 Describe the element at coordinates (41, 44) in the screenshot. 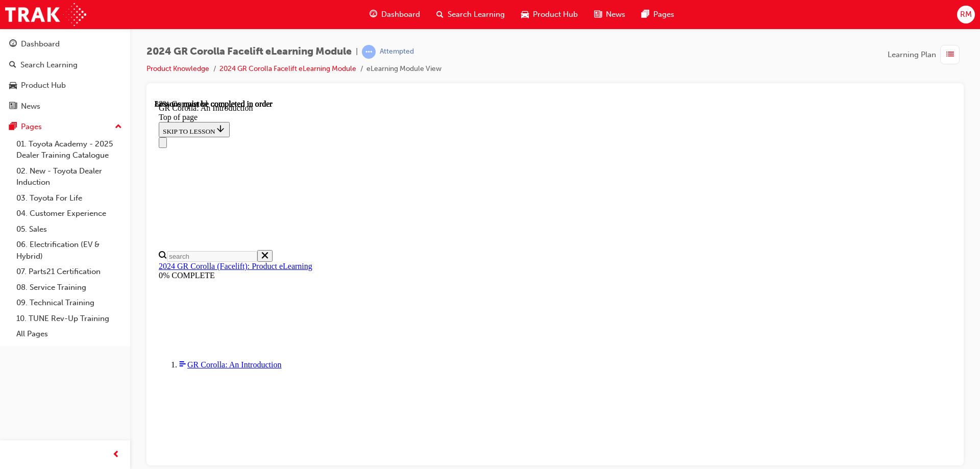

I see `div: Dashboard` at that location.